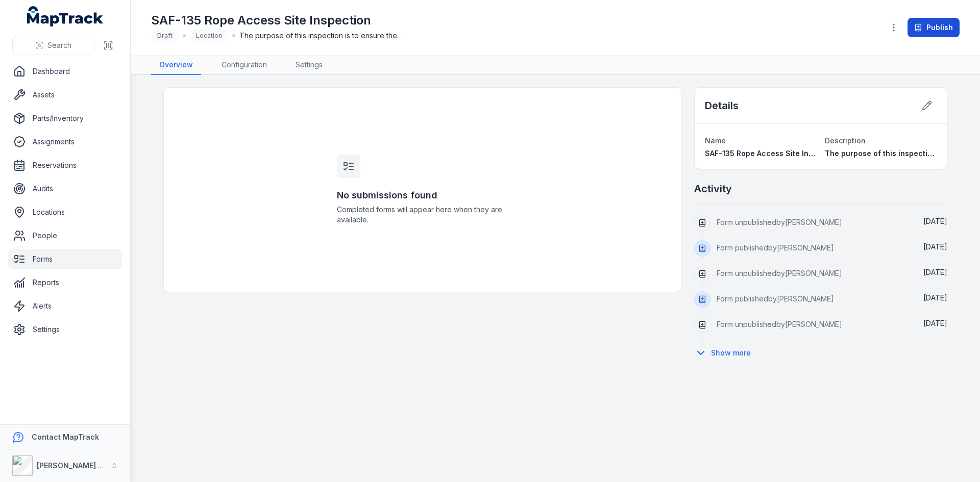 The image size is (980, 482). I want to click on h1: SAF-135 Rope Access Site Inspection, so click(277, 20).